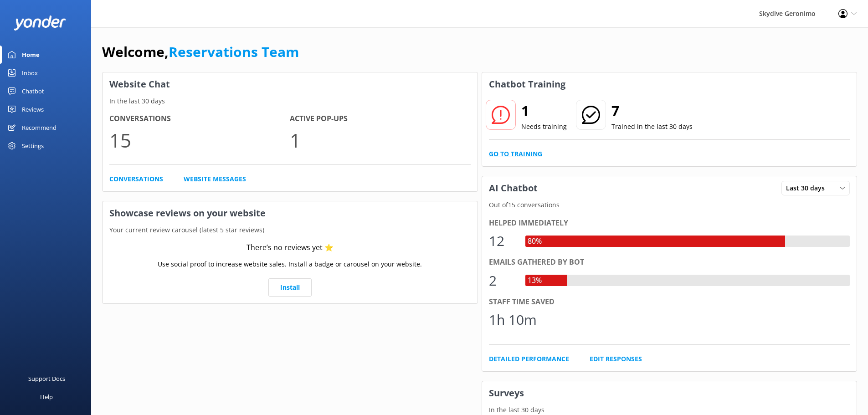 This screenshot has height=415, width=868. What do you see at coordinates (652, 111) in the screenshot?
I see `h2: 7` at bounding box center [652, 111].